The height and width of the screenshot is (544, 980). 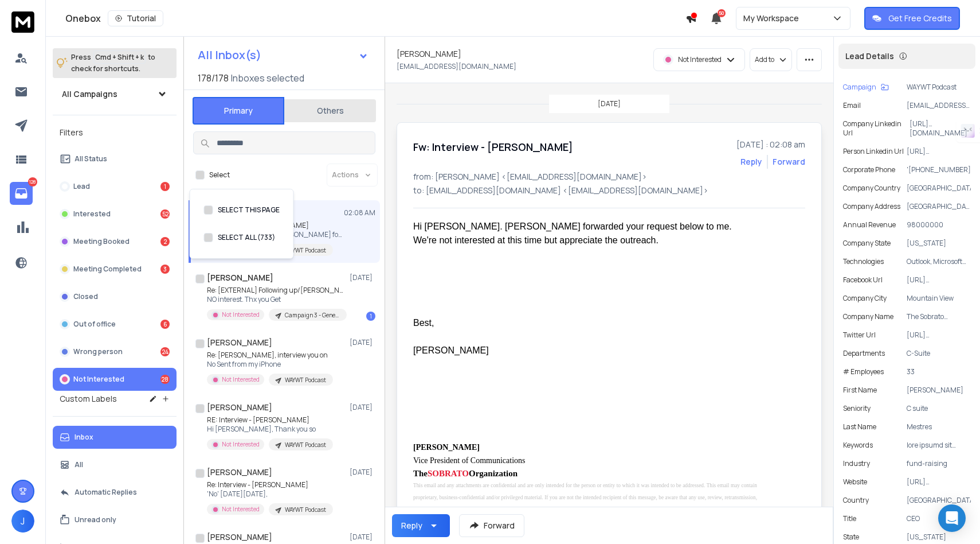 What do you see at coordinates (23, 521) in the screenshot?
I see `button: J` at bounding box center [23, 521].